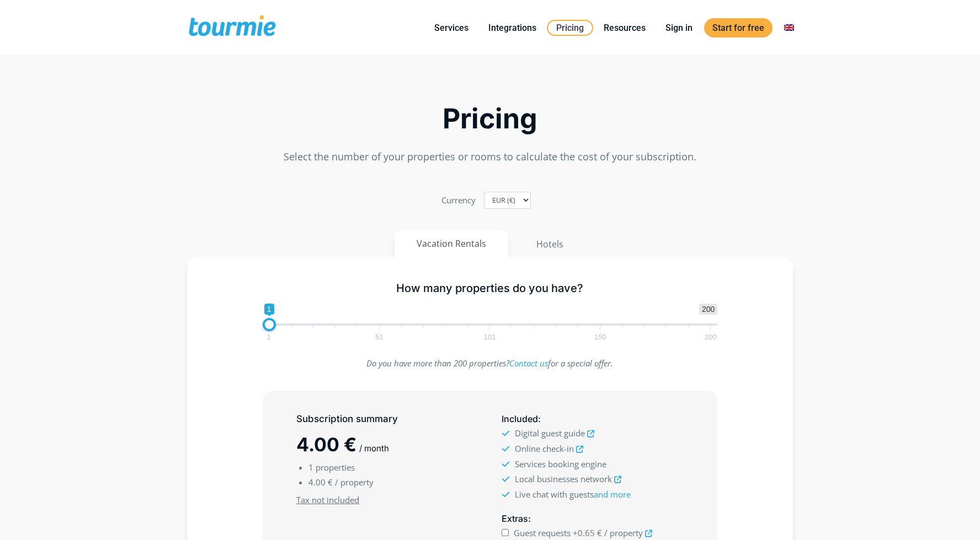 The image size is (980, 540). What do you see at coordinates (563, 479) in the screenshot?
I see `span: Local businesses network` at bounding box center [563, 479].